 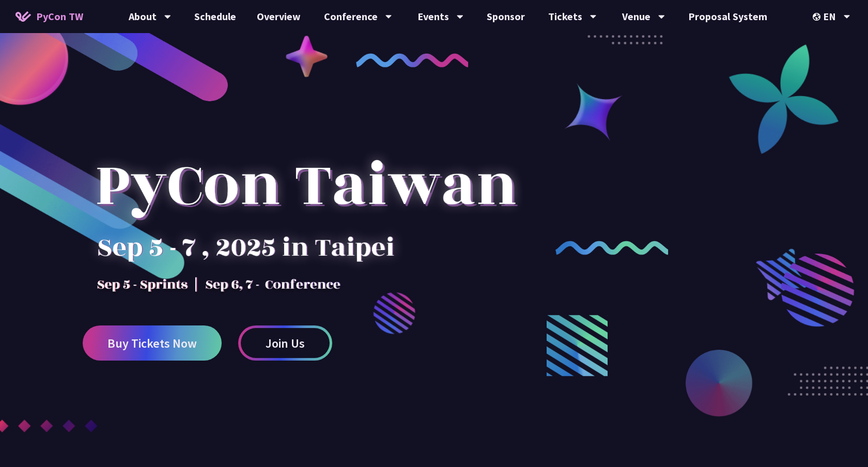 What do you see at coordinates (49, 17) in the screenshot?
I see `a: PyCon TW` at bounding box center [49, 17].